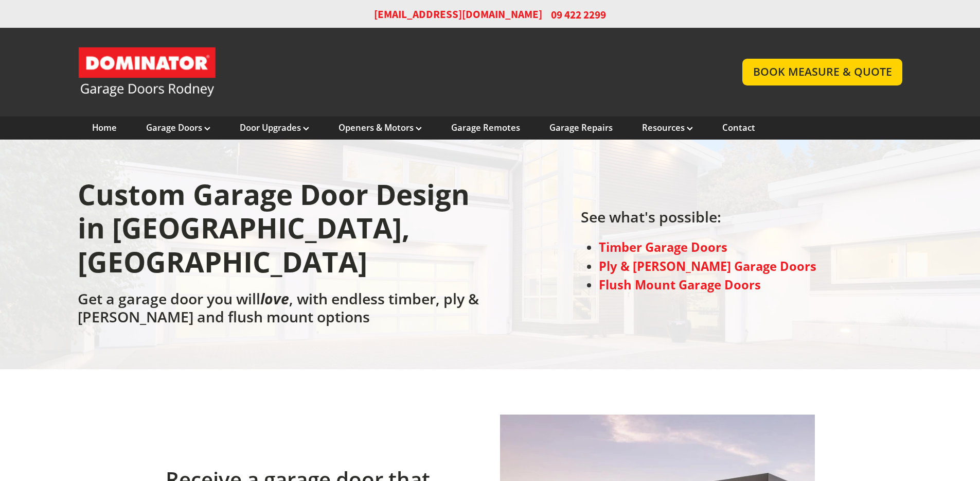 This screenshot has height=481, width=980. I want to click on a: Home, so click(105, 128).